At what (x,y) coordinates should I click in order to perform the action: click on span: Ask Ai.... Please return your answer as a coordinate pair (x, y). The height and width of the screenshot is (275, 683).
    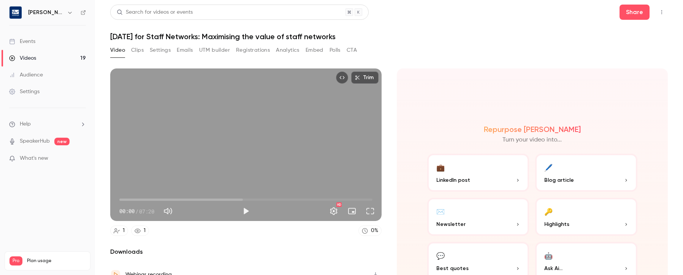
    Looking at the image, I should click on (554, 268).